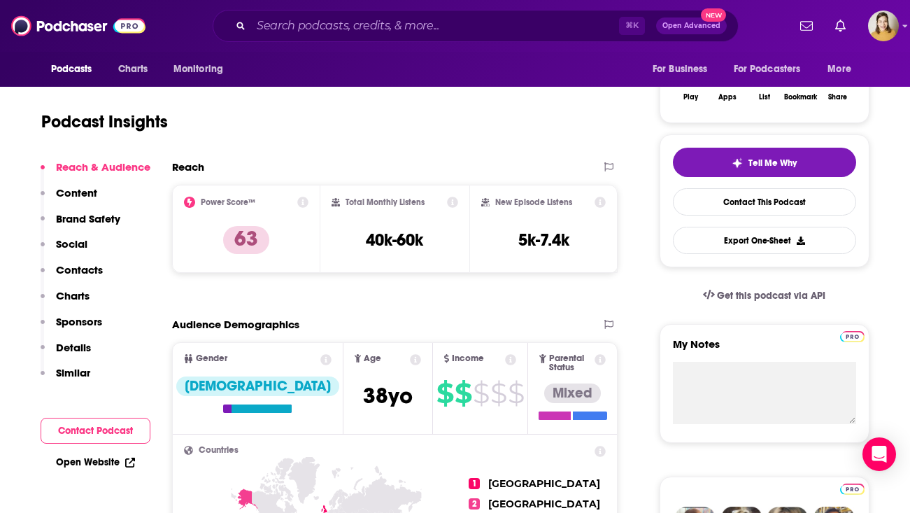  What do you see at coordinates (771, 295) in the screenshot?
I see `span: Get this podcast via API` at bounding box center [771, 295].